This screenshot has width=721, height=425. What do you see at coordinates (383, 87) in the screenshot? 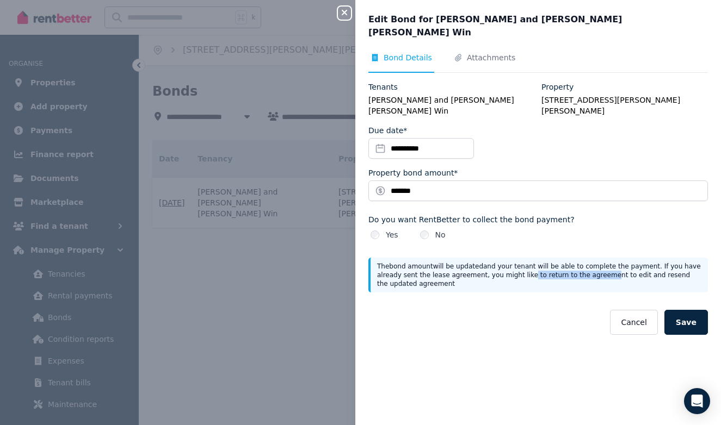
I see `label: Tenants` at bounding box center [383, 87].